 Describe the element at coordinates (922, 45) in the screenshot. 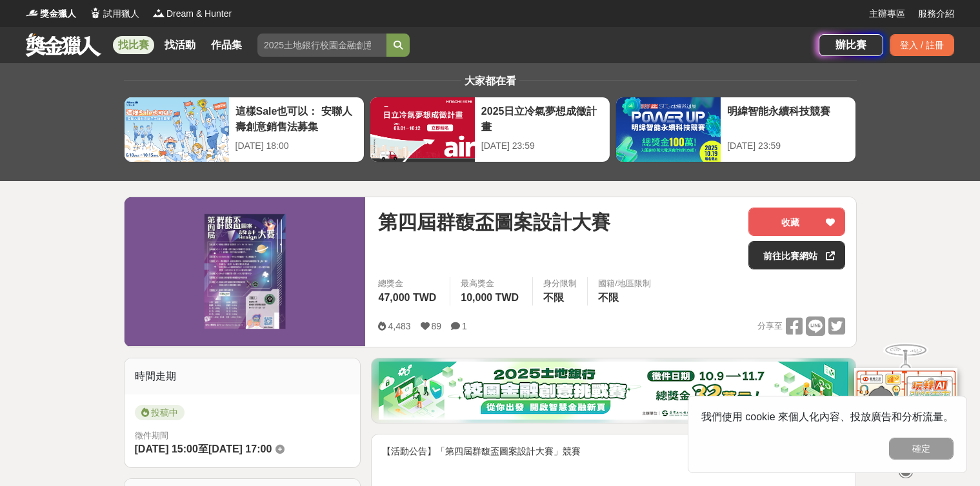

I see `div: 登入 / 註冊` at that location.